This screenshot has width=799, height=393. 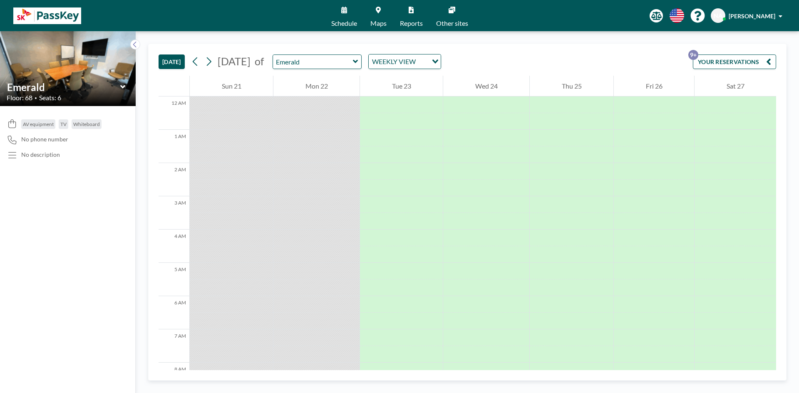 What do you see at coordinates (378, 23) in the screenshot?
I see `span: Maps` at bounding box center [378, 23].